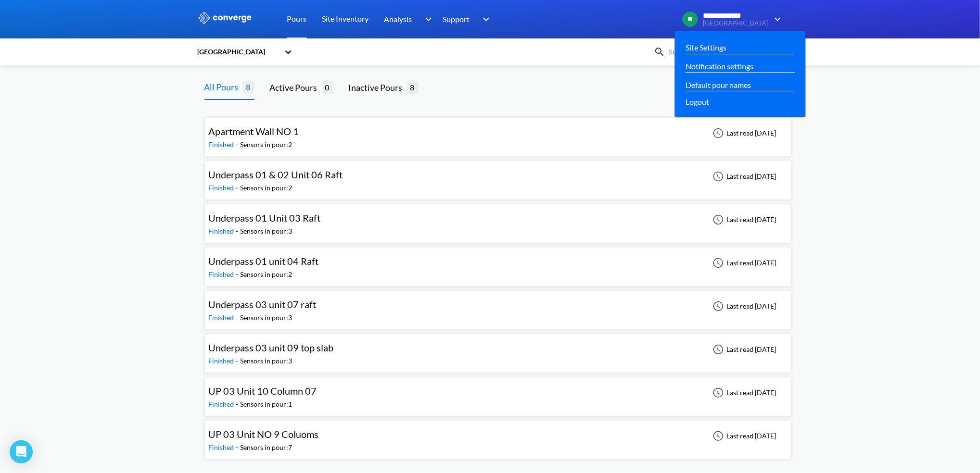 The height and width of the screenshot is (473, 980). What do you see at coordinates (254, 131) in the screenshot?
I see `span: Apartment Wall NO 1` at bounding box center [254, 131].